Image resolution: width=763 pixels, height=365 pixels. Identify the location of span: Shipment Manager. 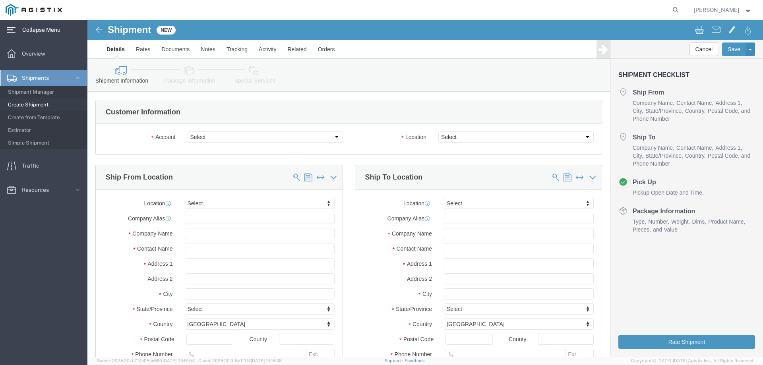
(45, 92).